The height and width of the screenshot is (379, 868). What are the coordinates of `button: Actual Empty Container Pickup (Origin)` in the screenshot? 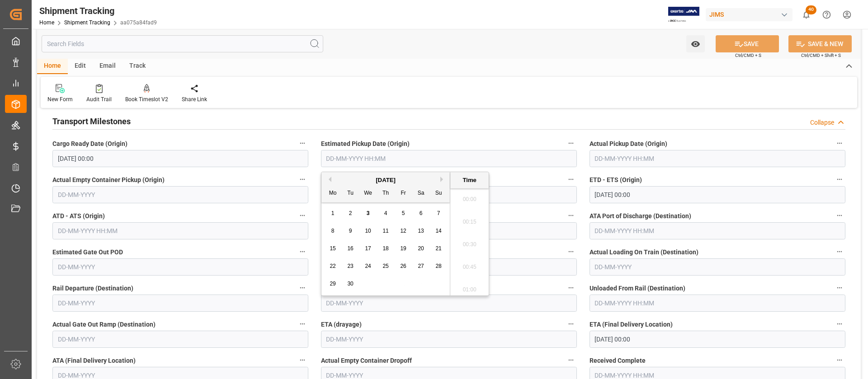 It's located at (303, 179).